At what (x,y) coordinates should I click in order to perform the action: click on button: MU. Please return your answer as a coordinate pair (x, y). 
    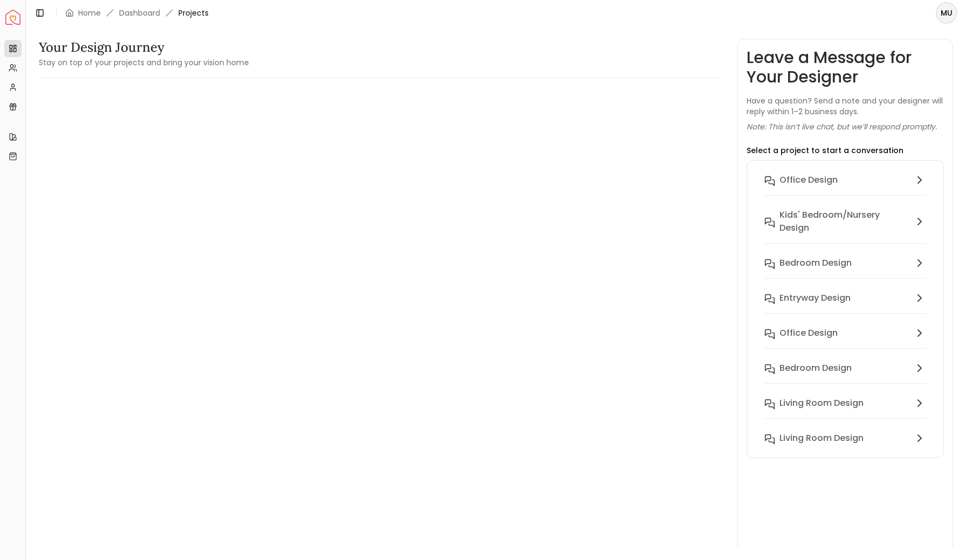
    Looking at the image, I should click on (947, 13).